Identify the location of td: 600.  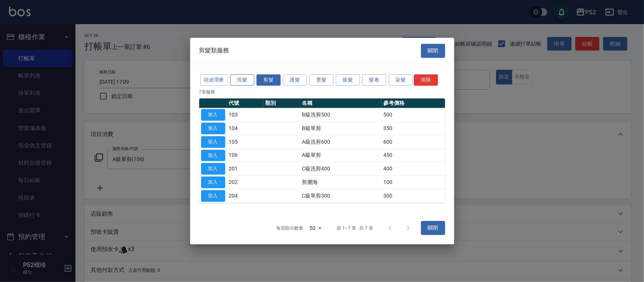
(413, 142).